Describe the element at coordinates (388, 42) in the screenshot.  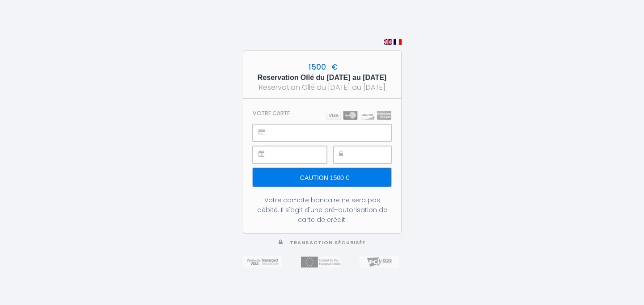
I see `img: en.png` at that location.